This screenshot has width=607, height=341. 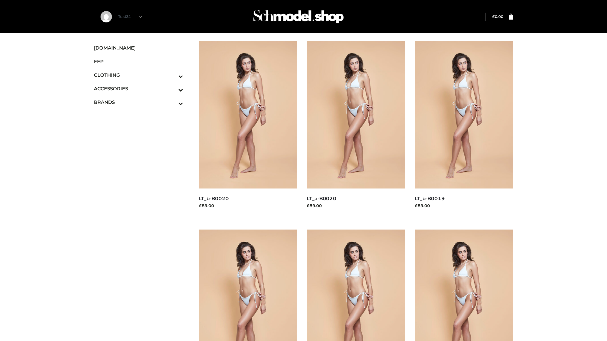 What do you see at coordinates (130, 16) in the screenshot?
I see `a: Test24` at bounding box center [130, 16].